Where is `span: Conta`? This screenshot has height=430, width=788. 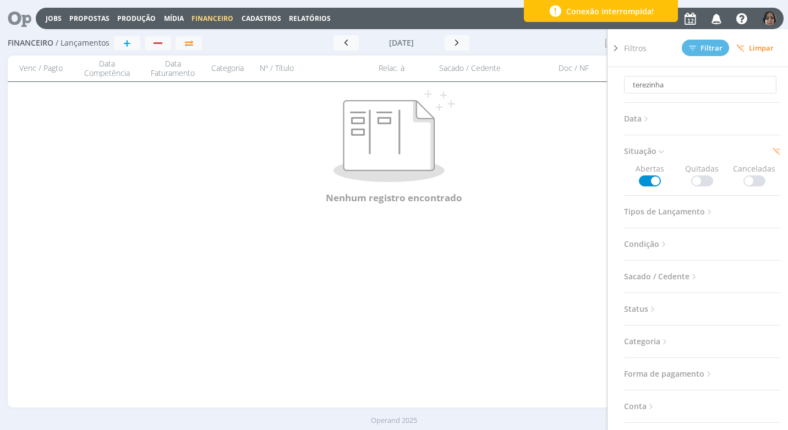
span: Conta is located at coordinates (640, 407).